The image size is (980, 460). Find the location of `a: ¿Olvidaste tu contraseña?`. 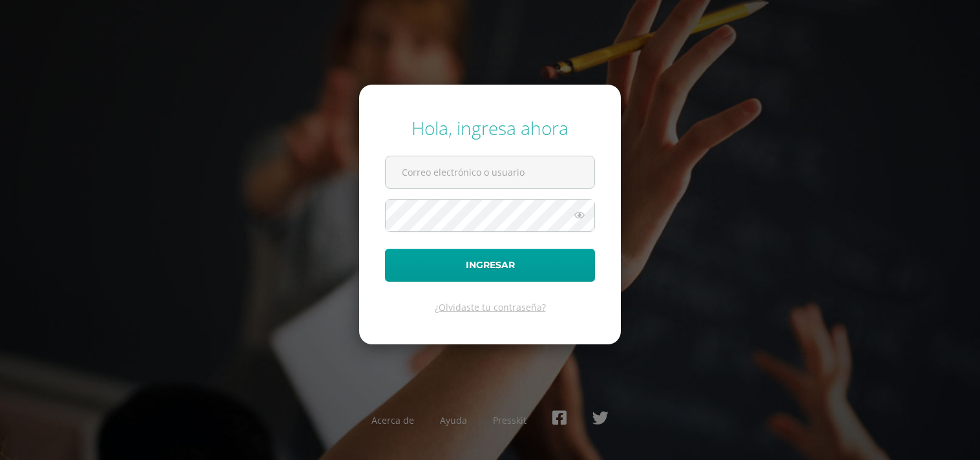

a: ¿Olvidaste tu contraseña? is located at coordinates (490, 307).